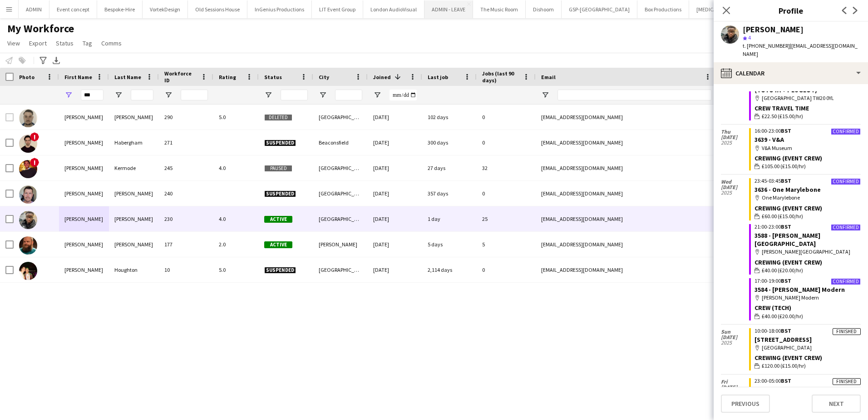 The image size is (868, 420). I want to click on span: Jobs (last 90 days), so click(501, 77).